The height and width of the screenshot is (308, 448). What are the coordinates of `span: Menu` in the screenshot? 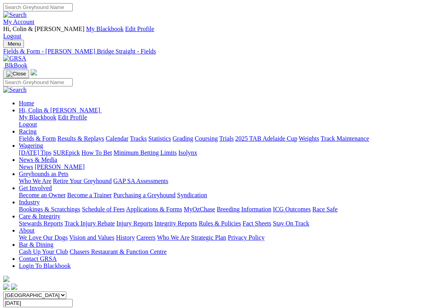 It's located at (14, 44).